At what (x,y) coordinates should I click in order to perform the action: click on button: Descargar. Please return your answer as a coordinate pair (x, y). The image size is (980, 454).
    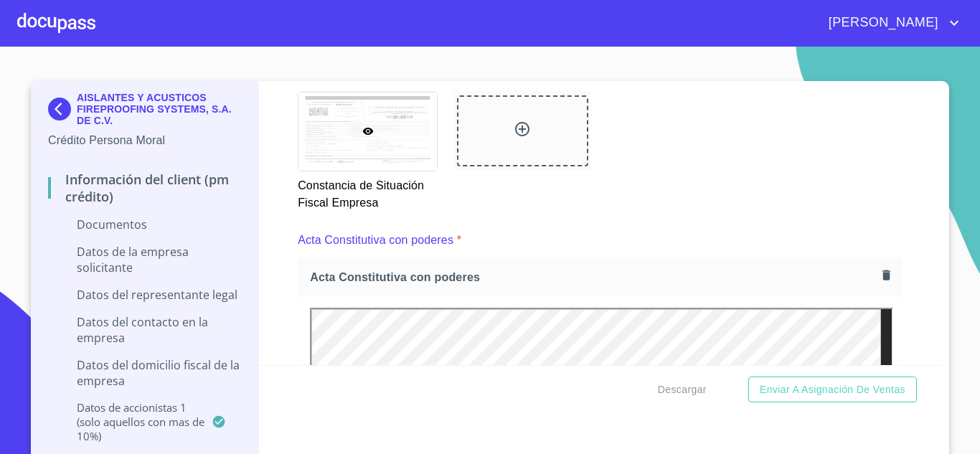
    Looking at the image, I should click on (682, 390).